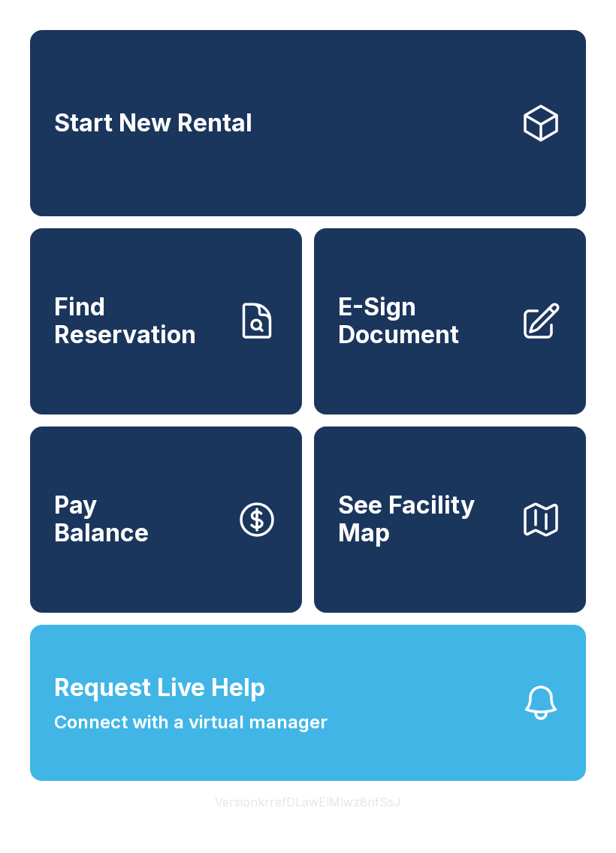  I want to click on span: E-Sign Document, so click(423, 320).